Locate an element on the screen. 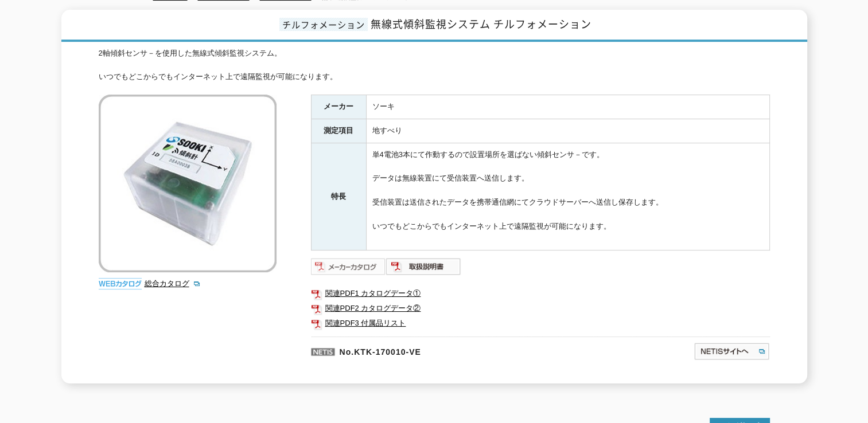 Image resolution: width=868 pixels, height=423 pixels. a: 関連PDF1 カタログデータ① is located at coordinates (541, 293).